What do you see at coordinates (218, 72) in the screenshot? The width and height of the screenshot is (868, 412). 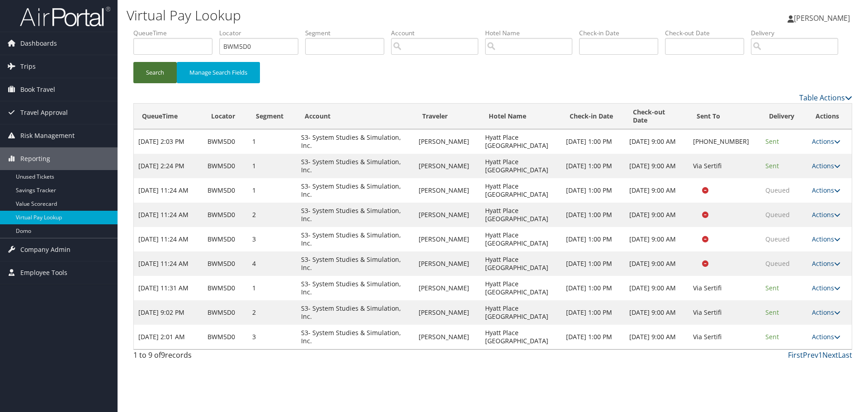 I see `button: Manage Search Fields` at bounding box center [218, 72].